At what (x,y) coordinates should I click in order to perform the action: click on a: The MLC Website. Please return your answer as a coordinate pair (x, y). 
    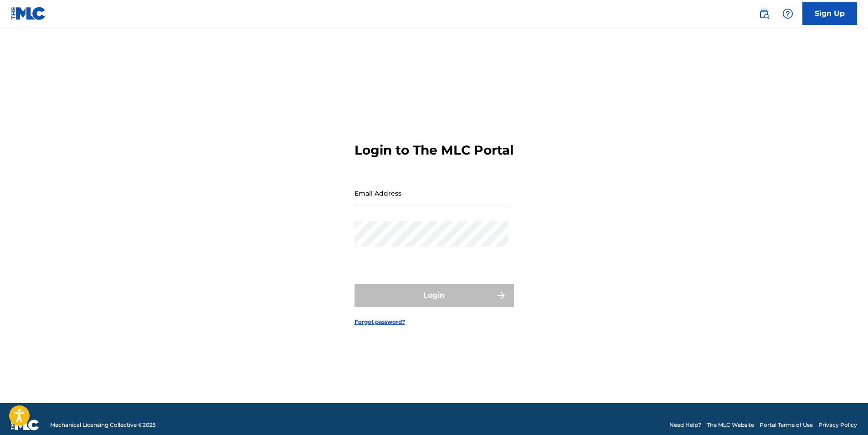
    Looking at the image, I should click on (730, 425).